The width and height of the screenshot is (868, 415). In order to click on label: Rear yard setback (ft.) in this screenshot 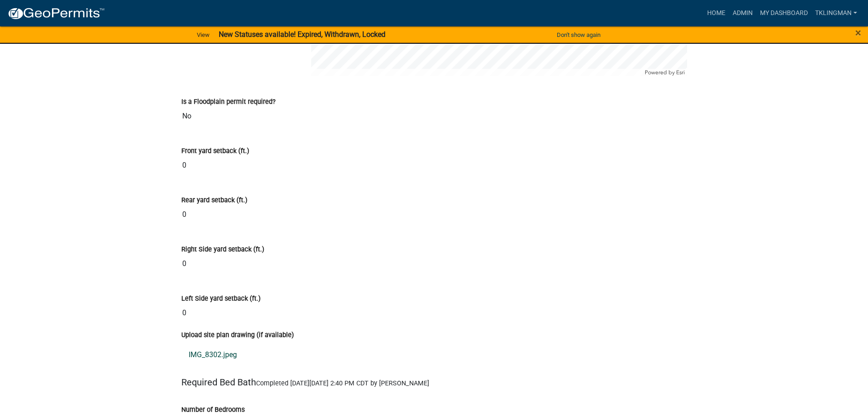, I will do `click(215, 200)`.